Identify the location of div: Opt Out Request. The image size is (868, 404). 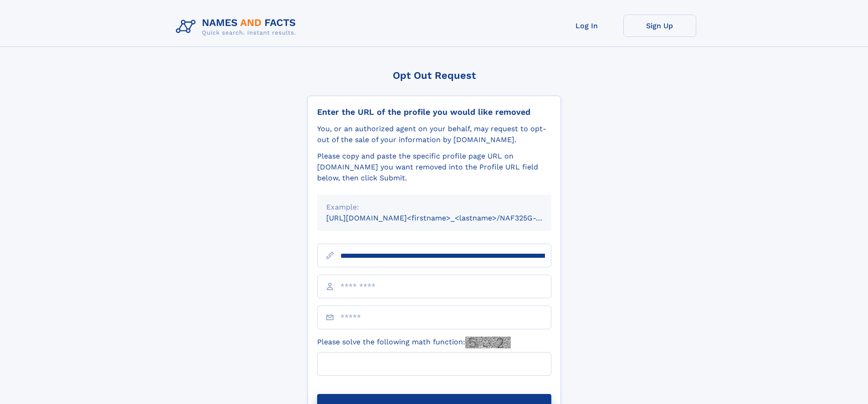
(434, 75).